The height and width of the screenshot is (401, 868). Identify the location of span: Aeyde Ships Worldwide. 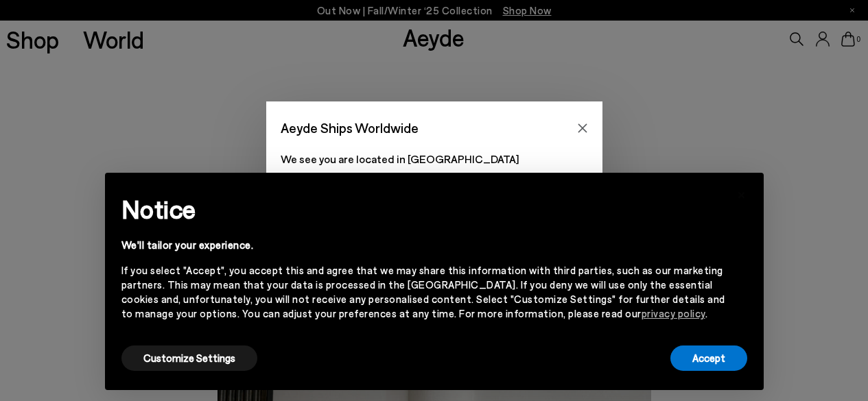
(349, 128).